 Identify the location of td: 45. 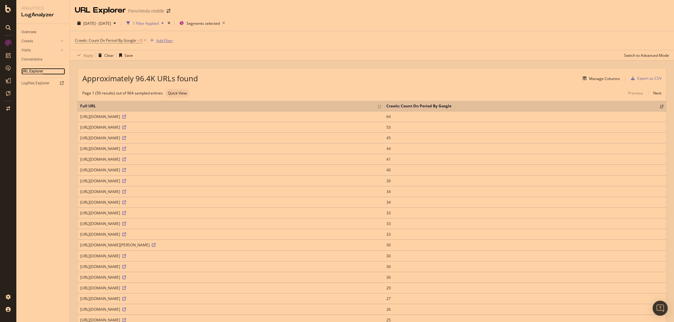
(525, 138).